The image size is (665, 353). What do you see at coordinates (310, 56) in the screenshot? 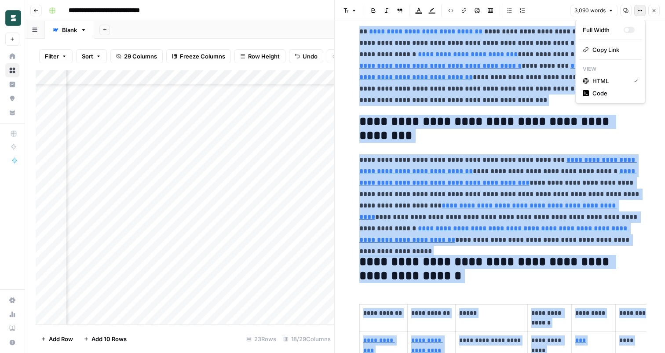
I see `span: Undo` at bounding box center [310, 56].